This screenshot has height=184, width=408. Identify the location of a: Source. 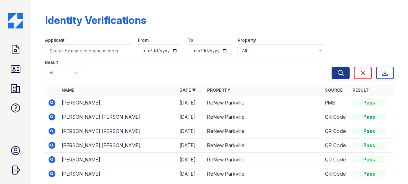
(333, 90).